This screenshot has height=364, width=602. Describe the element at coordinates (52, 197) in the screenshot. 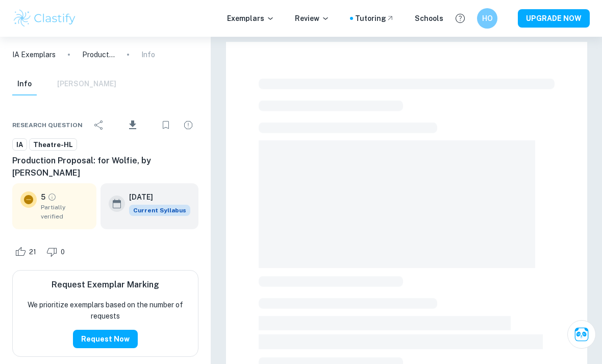

I see `a: Grade partially verified` at that location.